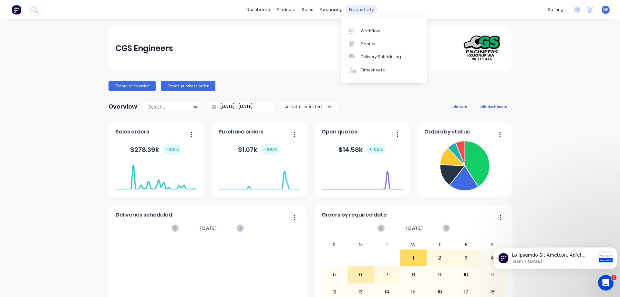 Image resolution: width=620 pixels, height=297 pixels. I want to click on span: Open quotes, so click(340, 132).